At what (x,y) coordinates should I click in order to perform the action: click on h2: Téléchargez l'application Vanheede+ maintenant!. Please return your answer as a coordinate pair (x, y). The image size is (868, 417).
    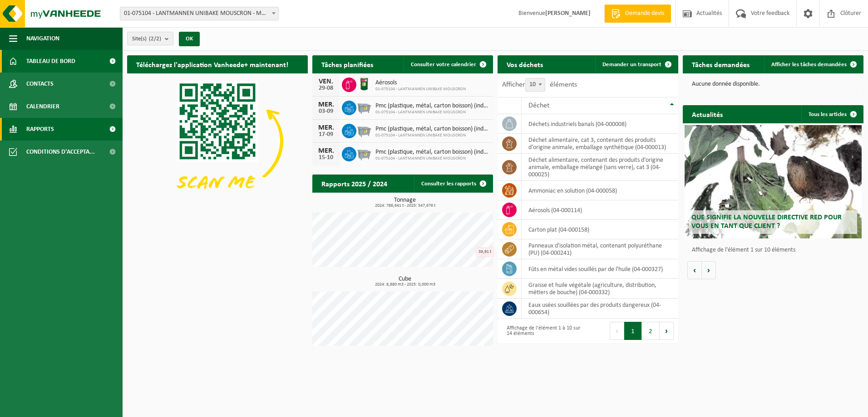
    Looking at the image, I should click on (212, 64).